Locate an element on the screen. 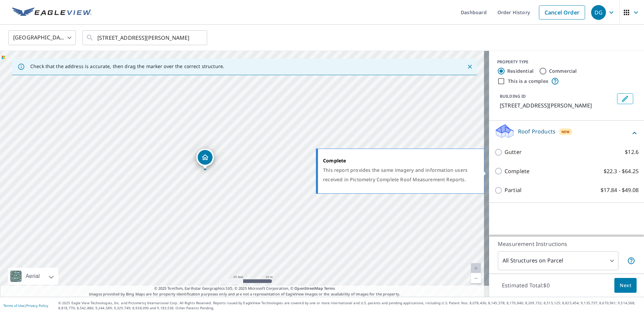  label: Commercial is located at coordinates (563, 71).